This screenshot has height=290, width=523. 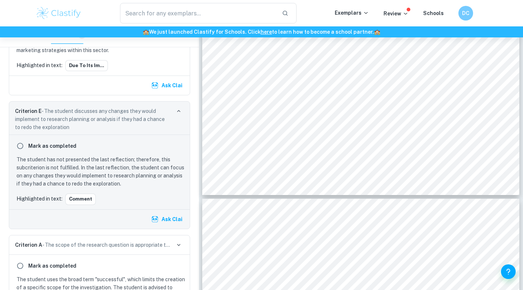 I want to click on button: Help and Feedback, so click(x=508, y=272).